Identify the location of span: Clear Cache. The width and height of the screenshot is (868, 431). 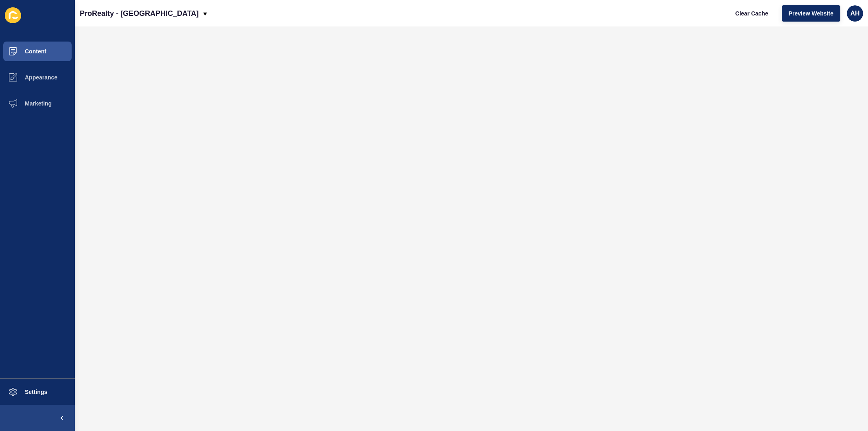
(751, 13).